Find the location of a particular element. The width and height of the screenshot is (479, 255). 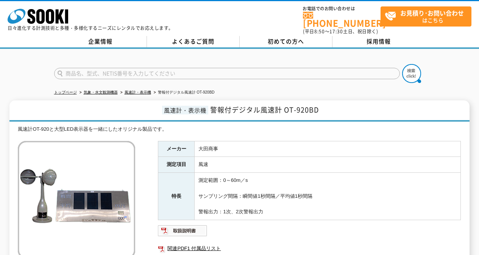

a: トップページ is located at coordinates (65, 92).